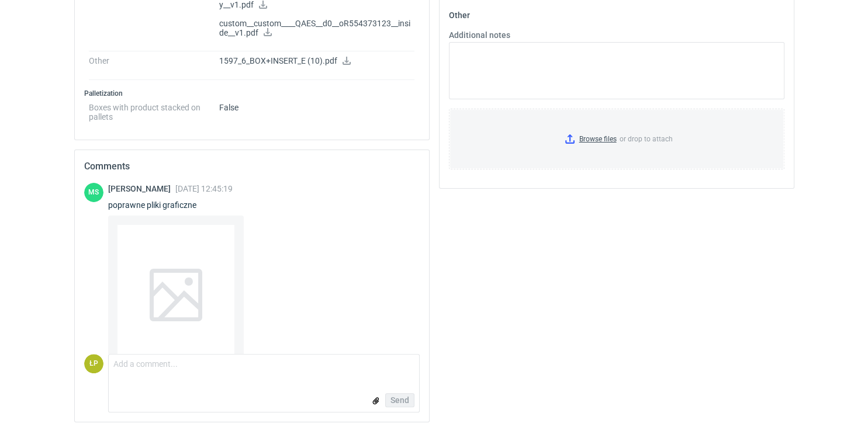 This screenshot has width=868, height=427. What do you see at coordinates (479, 35) in the screenshot?
I see `label: Additional notes` at bounding box center [479, 35].